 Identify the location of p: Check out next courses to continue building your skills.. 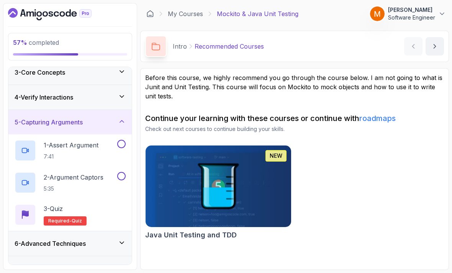
(294, 129).